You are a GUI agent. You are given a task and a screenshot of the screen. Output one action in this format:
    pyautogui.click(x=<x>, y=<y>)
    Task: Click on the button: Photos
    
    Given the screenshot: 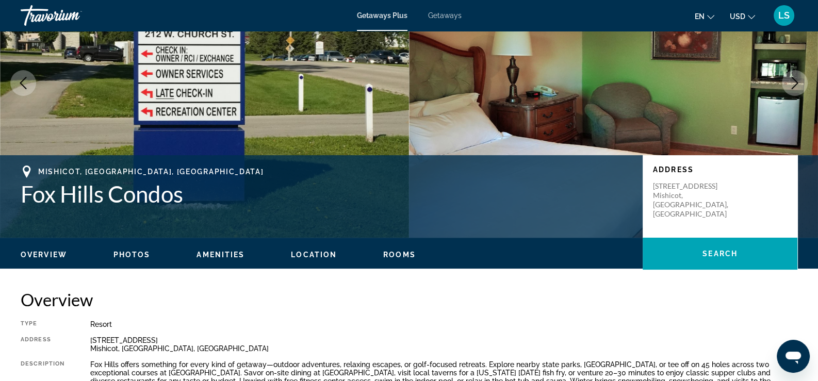 What is the action you would take?
    pyautogui.click(x=132, y=255)
    